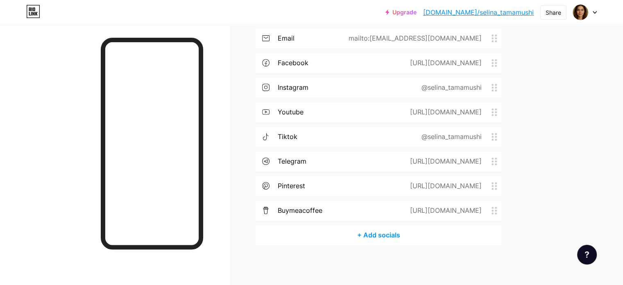 The image size is (623, 285). What do you see at coordinates (286, 38) in the screenshot?
I see `div: email` at bounding box center [286, 38].